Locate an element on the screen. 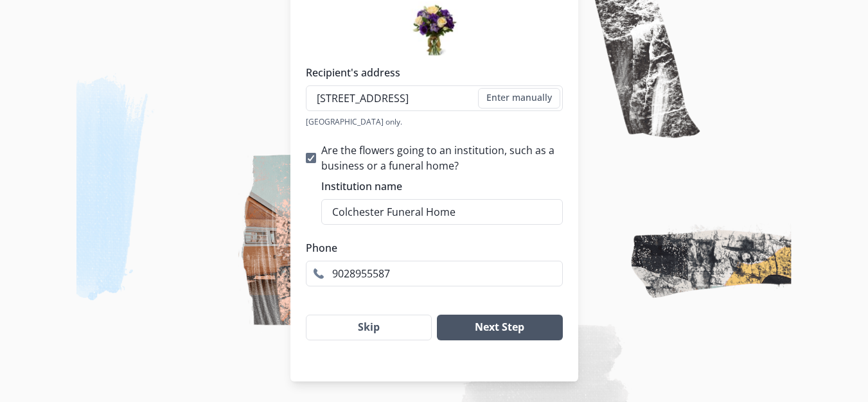  input: Search address is located at coordinates (435, 98).